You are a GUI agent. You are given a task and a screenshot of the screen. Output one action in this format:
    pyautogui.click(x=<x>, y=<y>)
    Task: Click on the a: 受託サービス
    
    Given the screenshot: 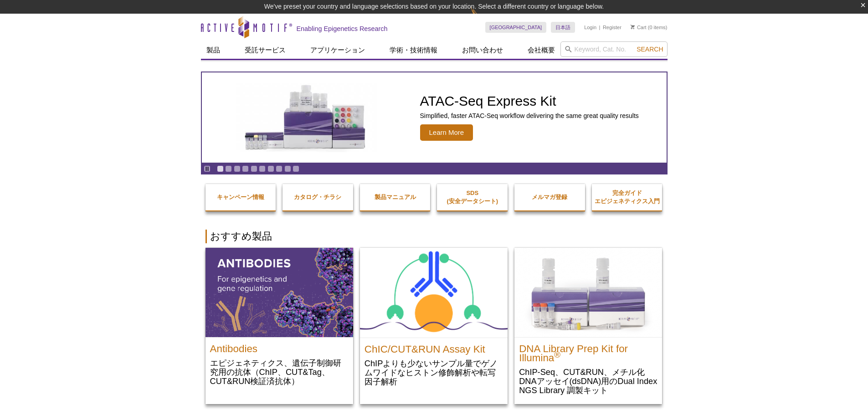 What is the action you would take?
    pyautogui.click(x=265, y=50)
    